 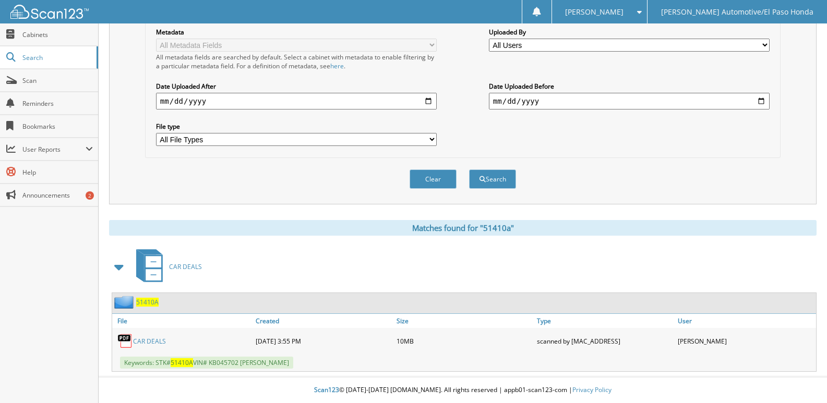 I want to click on a: Size, so click(x=464, y=321).